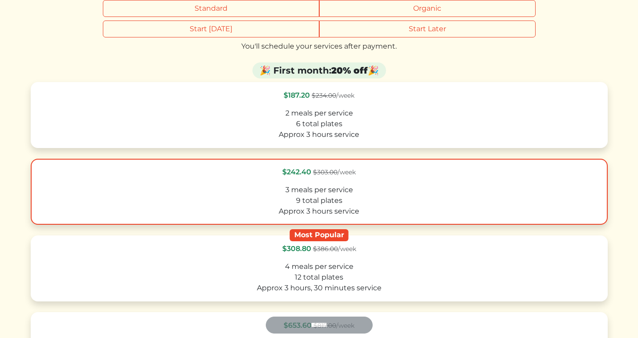  I want to click on div: 2 meals per service, so click(319, 113).